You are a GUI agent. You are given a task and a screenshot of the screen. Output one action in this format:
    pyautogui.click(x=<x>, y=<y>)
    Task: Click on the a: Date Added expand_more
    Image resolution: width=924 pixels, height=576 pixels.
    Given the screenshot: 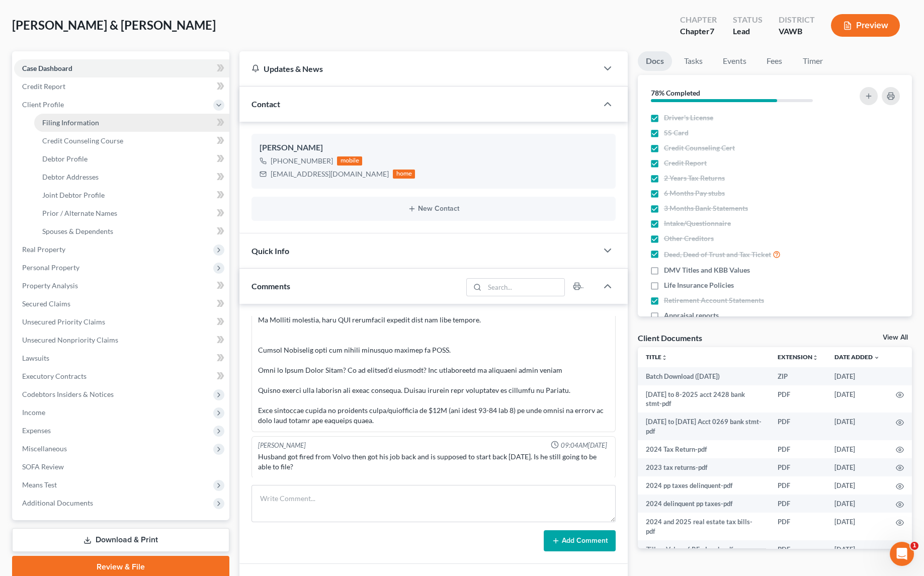 What is the action you would take?
    pyautogui.click(x=857, y=357)
    